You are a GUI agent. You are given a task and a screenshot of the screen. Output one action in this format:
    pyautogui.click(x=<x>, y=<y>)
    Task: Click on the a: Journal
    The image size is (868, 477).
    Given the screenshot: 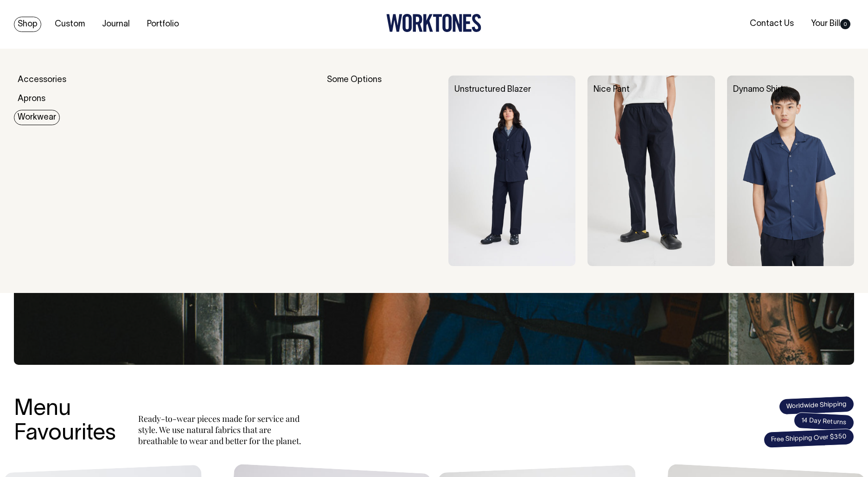 What is the action you would take?
    pyautogui.click(x=116, y=24)
    